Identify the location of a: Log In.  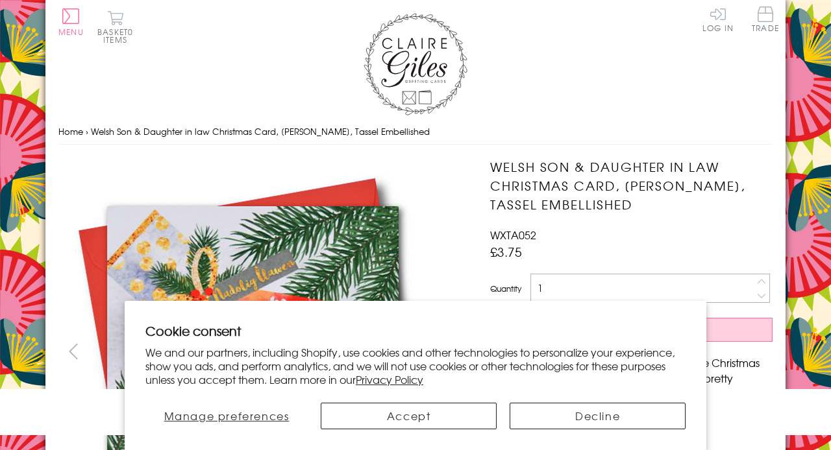
(718, 19).